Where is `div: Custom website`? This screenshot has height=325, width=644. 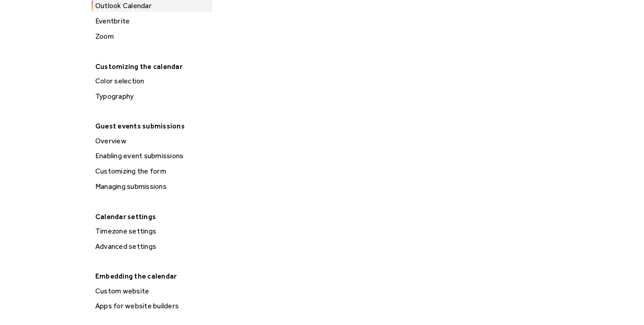
div: Custom website is located at coordinates (152, 291).